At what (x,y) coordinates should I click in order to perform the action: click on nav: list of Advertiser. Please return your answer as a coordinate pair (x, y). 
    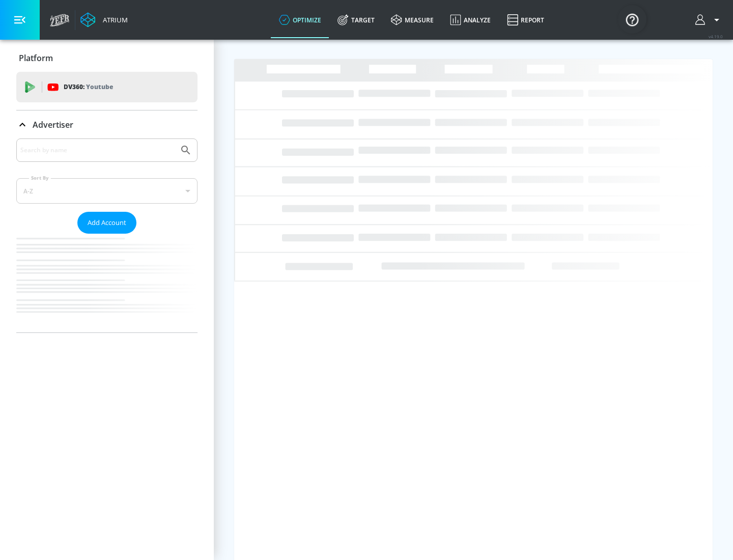
    Looking at the image, I should click on (107, 283).